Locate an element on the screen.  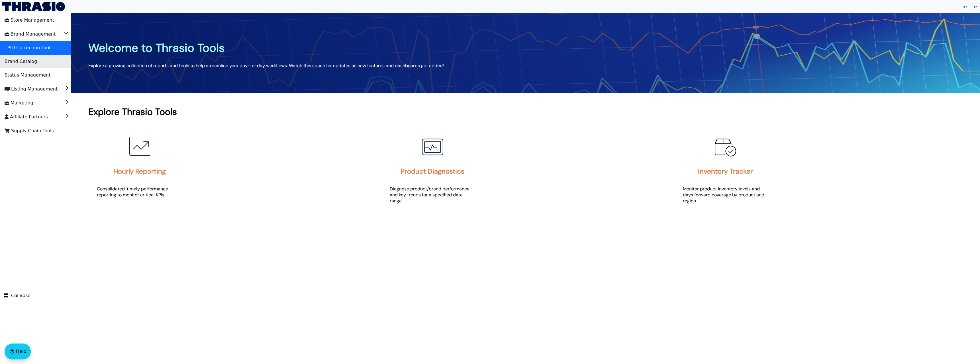
span: Status Management is located at coordinates (28, 75).